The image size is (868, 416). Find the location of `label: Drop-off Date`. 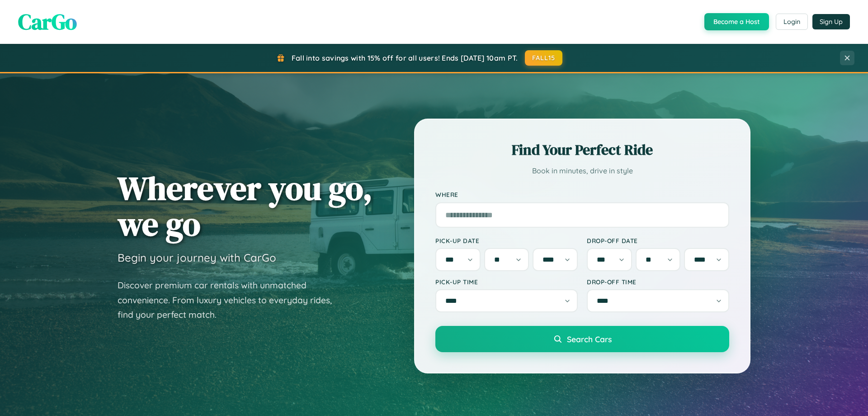

label: Drop-off Date is located at coordinates (658, 240).